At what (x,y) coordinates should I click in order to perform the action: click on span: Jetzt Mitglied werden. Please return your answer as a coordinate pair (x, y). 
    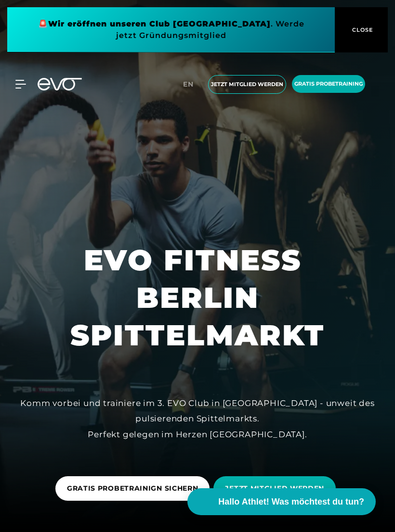
    Looking at the image, I should click on (247, 84).